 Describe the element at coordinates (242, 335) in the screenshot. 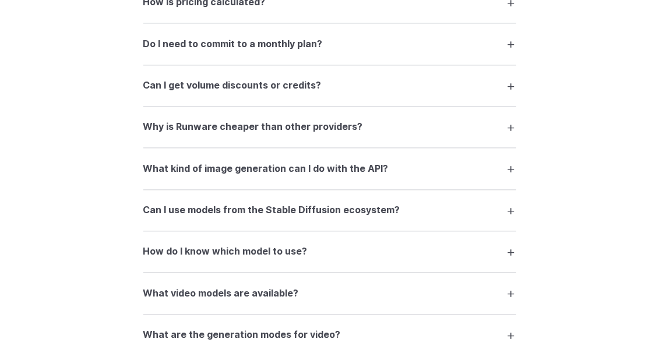

I see `h3: What are the generation modes for video?` at that location.